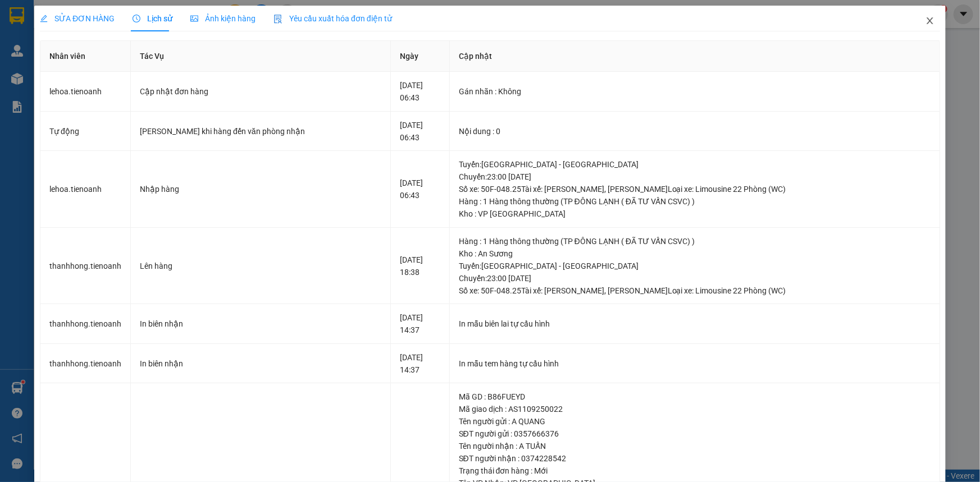 The image size is (980, 482). I want to click on div: SĐT người gửi : 0357666376, so click(694, 434).